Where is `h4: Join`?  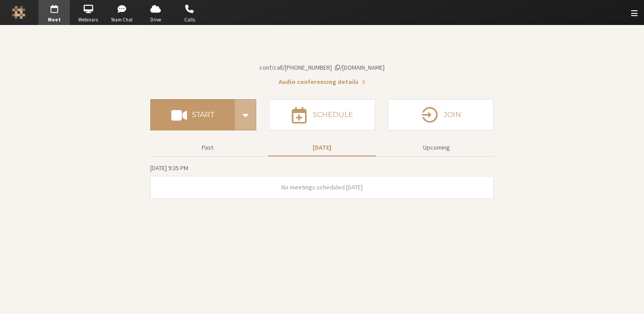 h4: Join is located at coordinates (452, 115).